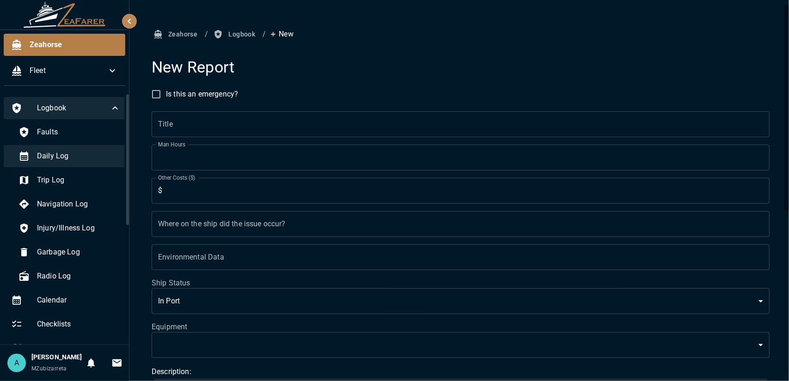 This screenshot has height=381, width=789. What do you see at coordinates (69, 204) in the screenshot?
I see `div: Navigation Log` at bounding box center [69, 204].